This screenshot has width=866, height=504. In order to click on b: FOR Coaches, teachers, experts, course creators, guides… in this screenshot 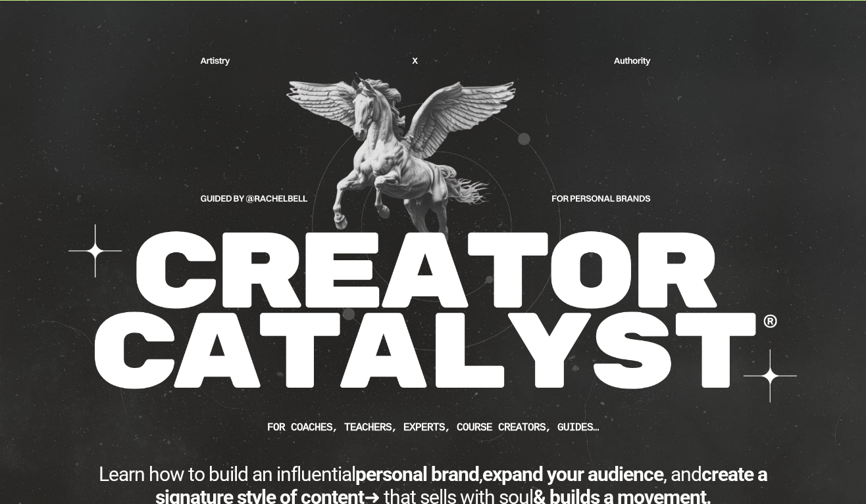, I will do `click(433, 427)`.